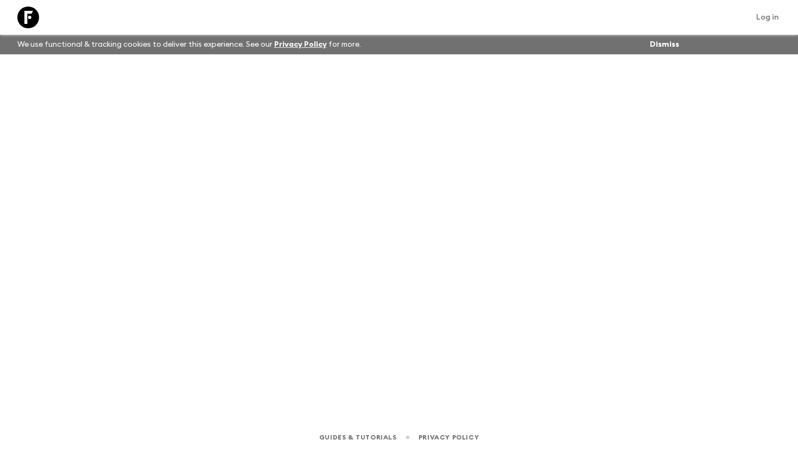 The image size is (798, 452). I want to click on a: Guides & Tutorials, so click(358, 437).